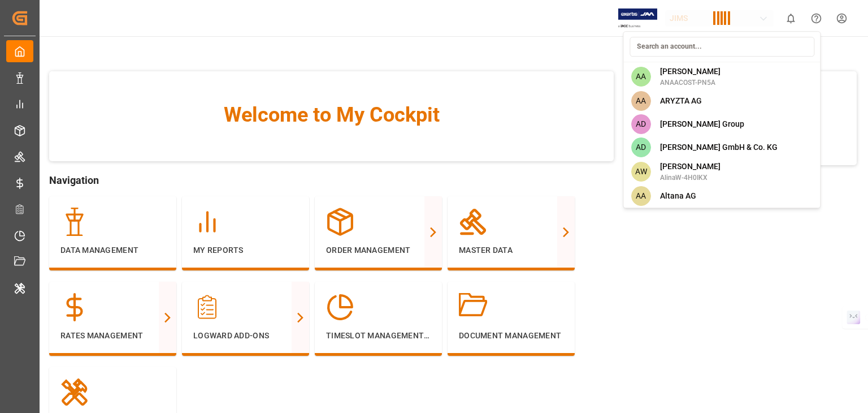  Describe the element at coordinates (245, 336) in the screenshot. I see `p: Logward Add-ons` at that location.